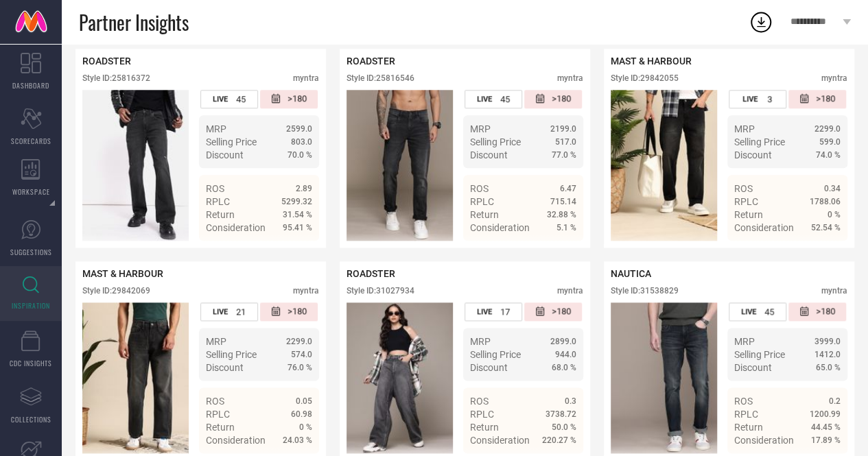  Describe the element at coordinates (563, 342) in the screenshot. I see `span: 2899.0` at that location.